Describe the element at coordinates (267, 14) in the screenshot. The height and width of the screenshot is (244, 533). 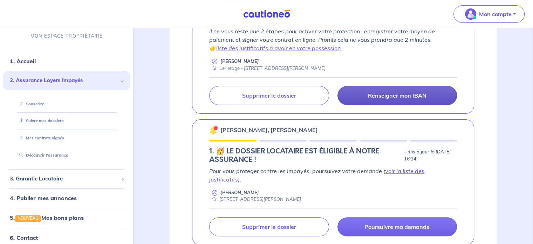
I see `img: Cautioneo` at that location.